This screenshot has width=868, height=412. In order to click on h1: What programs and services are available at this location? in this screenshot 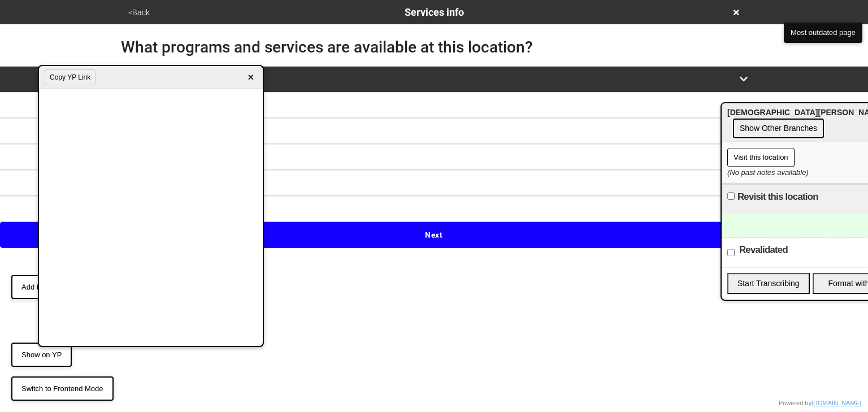, I will do `click(434, 47)`.